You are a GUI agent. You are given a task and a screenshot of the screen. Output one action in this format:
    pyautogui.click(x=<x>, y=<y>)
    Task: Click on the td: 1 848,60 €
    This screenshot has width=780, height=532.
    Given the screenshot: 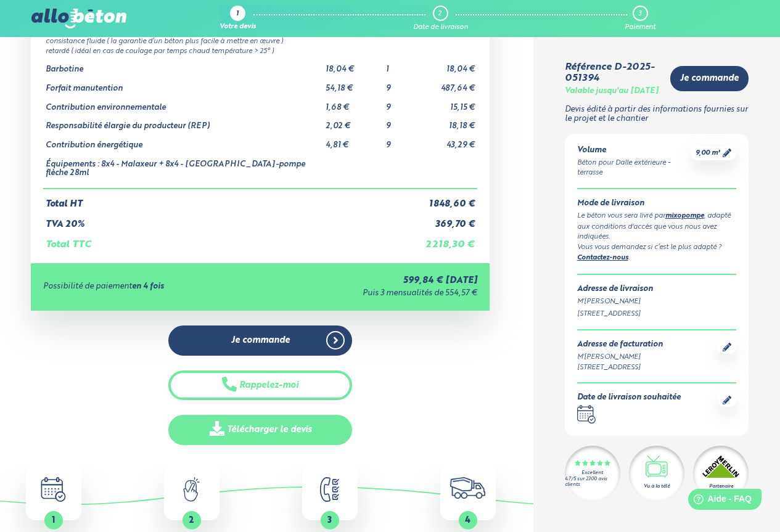 What is the action you would take?
    pyautogui.click(x=450, y=199)
    